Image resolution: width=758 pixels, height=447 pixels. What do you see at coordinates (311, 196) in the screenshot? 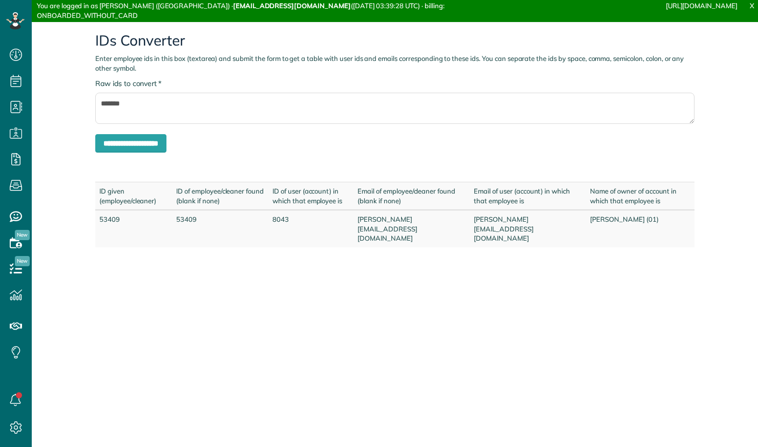
I see `td: ID of user (account) in which that employee is` at bounding box center [311, 196].